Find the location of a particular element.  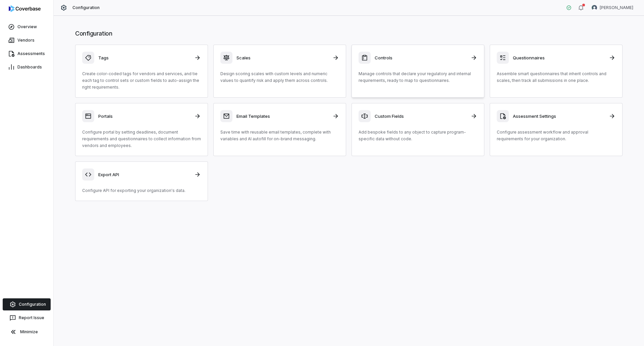

a: TagsCreate color-coded tags for vendors and services, and tie each tag to control sets or custom ... is located at coordinates (142, 71).